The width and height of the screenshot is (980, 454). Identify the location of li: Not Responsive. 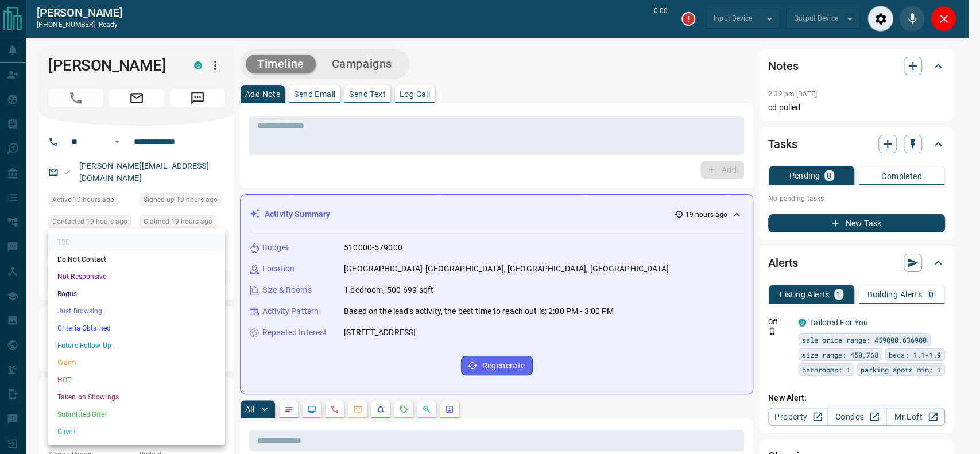
(137, 277).